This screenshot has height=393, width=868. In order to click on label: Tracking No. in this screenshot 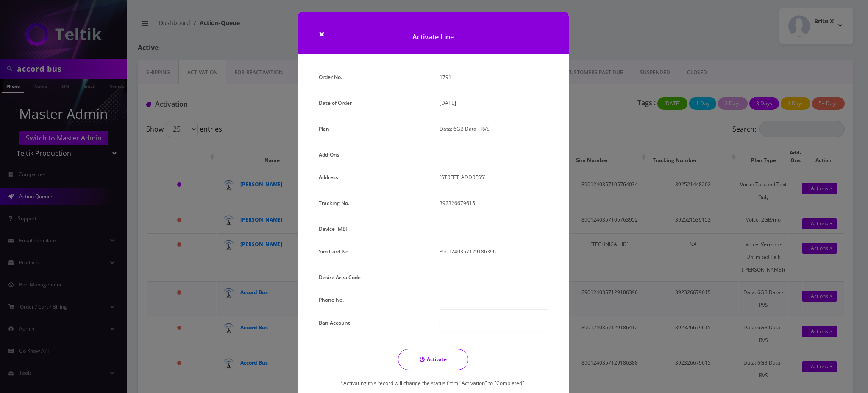, I will do `click(334, 203)`.